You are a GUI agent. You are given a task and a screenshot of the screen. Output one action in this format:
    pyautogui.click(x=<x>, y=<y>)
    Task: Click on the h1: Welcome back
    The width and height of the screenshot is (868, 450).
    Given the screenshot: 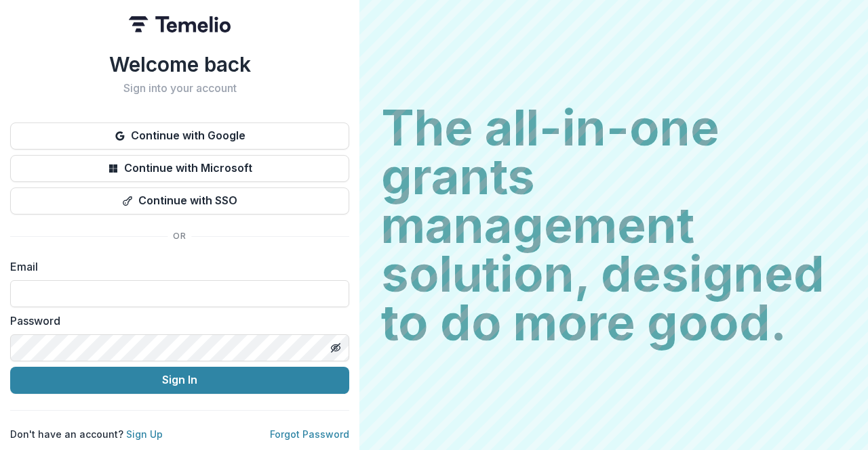 What is the action you would take?
    pyautogui.click(x=180, y=65)
    